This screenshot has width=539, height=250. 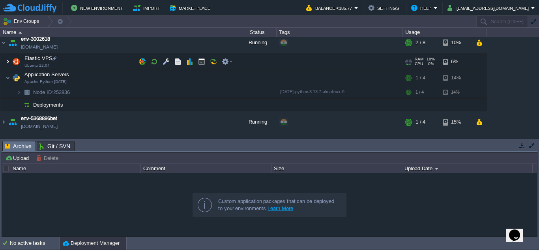 I want to click on a: env-5368886bet, so click(x=39, y=118).